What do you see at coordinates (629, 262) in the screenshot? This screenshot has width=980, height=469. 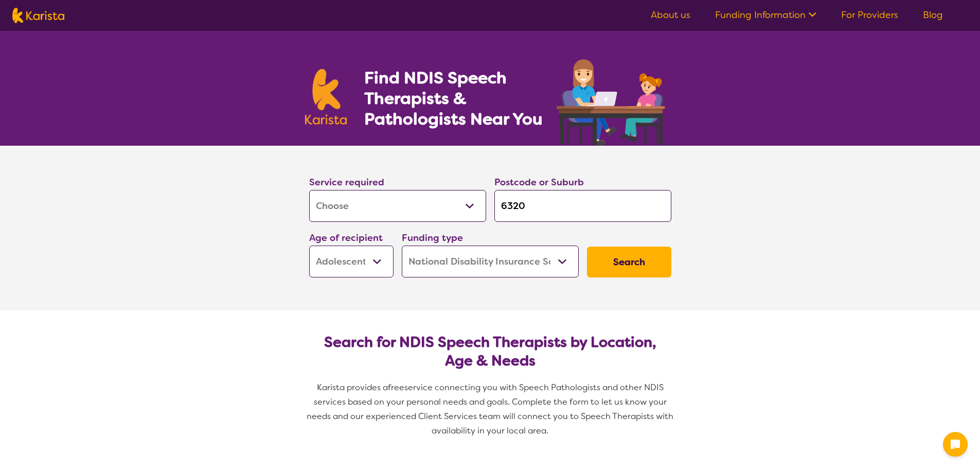 I see `button: Search` at bounding box center [629, 262].